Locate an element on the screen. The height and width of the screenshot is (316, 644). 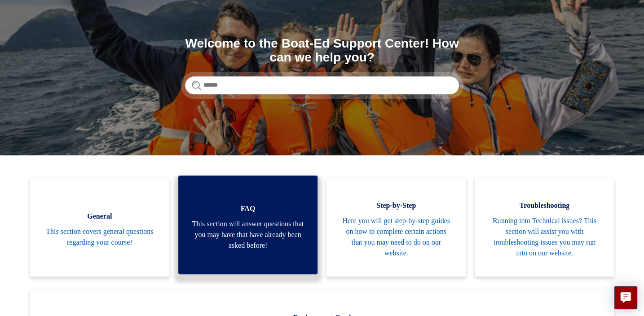
span: This section covers general questions regarding your course! is located at coordinates (100, 237).